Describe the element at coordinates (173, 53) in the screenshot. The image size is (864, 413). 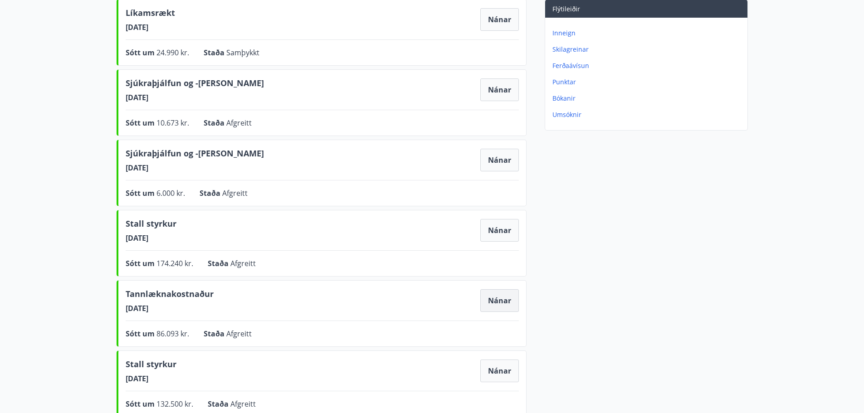
I see `span: 24.990 kr.` at that location.